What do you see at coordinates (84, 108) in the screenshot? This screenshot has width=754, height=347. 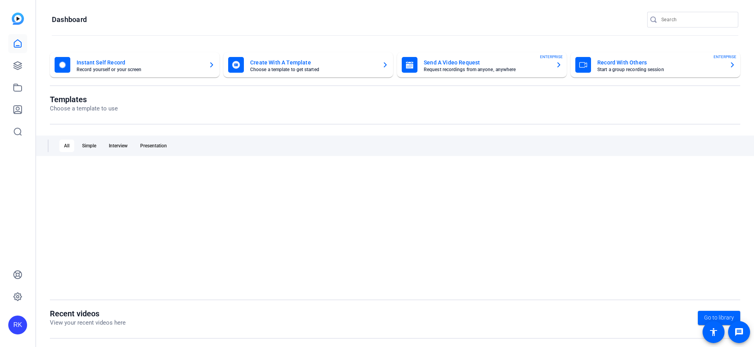 I see `p: Choose a template to use` at bounding box center [84, 108].